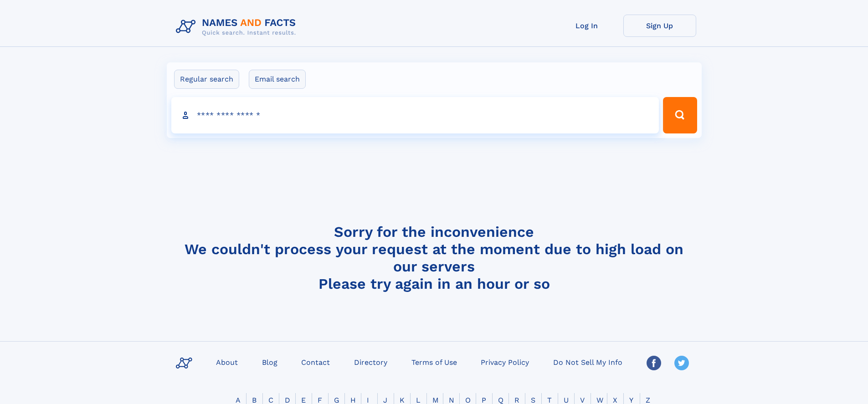  Describe the element at coordinates (415, 116) in the screenshot. I see `input: search input` at that location.